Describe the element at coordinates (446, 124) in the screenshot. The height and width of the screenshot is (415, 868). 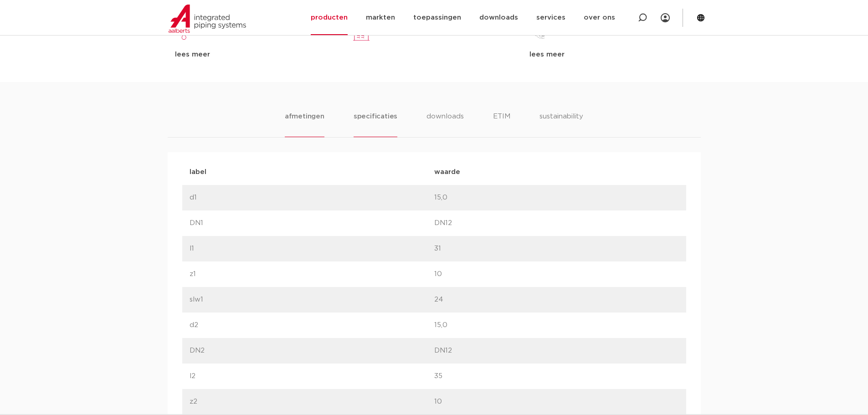
I see `li: downloads` at that location.